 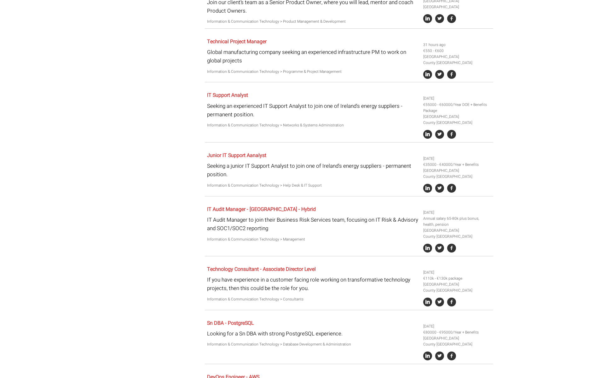 I want to click on li: €110k - €130k package, so click(x=457, y=278).